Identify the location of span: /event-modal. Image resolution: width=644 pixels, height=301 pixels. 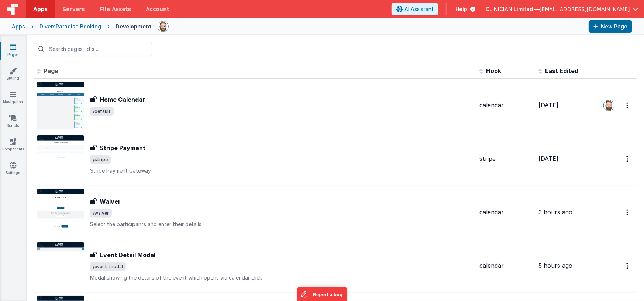
(108, 267).